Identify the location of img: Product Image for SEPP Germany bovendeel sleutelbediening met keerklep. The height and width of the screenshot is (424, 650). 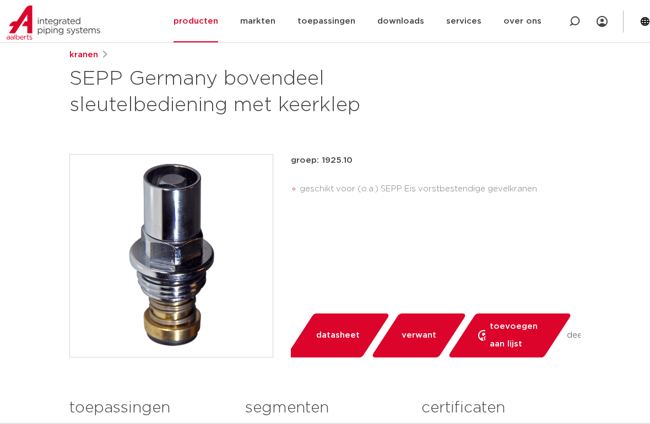
(171, 256).